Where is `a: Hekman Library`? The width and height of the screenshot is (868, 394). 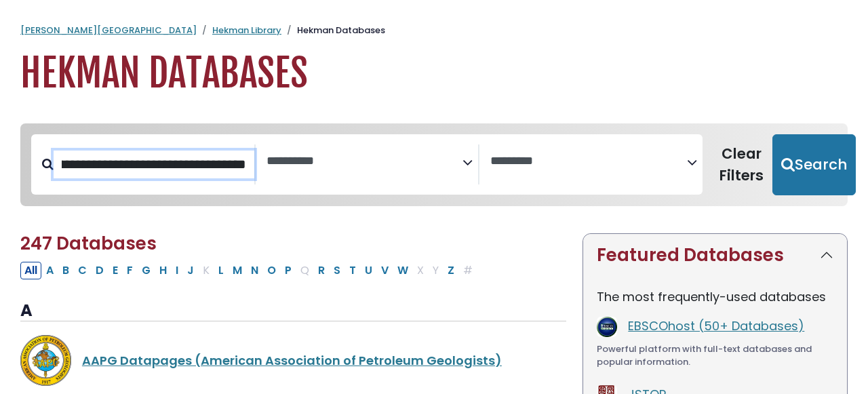 a: Hekman Library is located at coordinates (247, 30).